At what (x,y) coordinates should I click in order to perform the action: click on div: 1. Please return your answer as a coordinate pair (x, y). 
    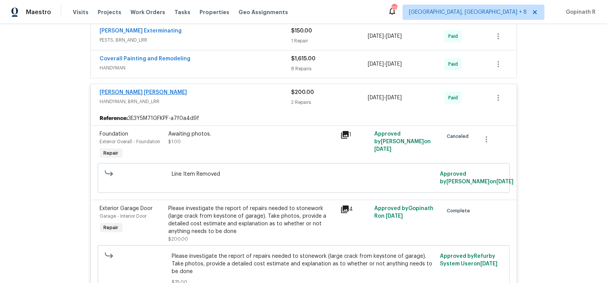
    Looking at the image, I should click on (355, 135).